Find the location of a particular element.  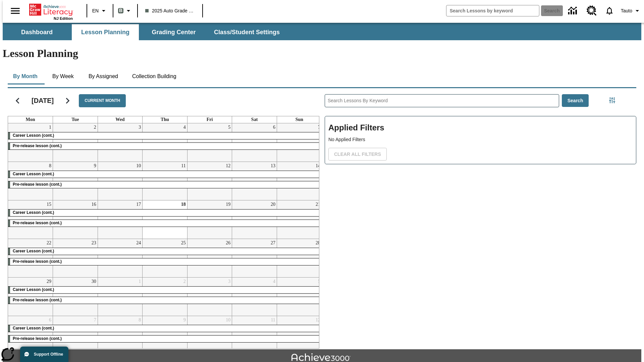

span: B is located at coordinates (121, 10).